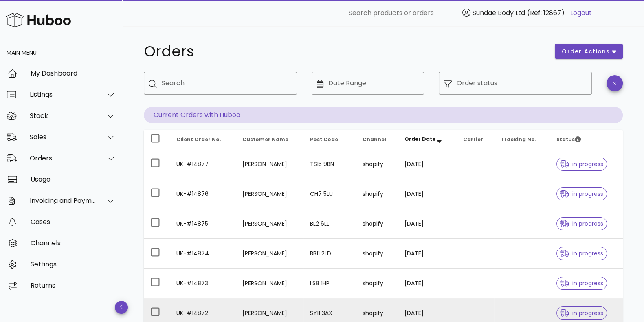  What do you see at coordinates (383, 115) in the screenshot?
I see `p: Current Orders with Huboo` at bounding box center [383, 115].